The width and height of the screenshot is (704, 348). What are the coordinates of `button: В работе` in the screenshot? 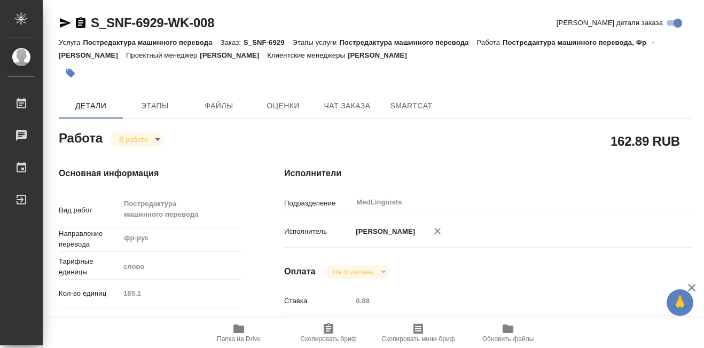 It's located at (134, 139).